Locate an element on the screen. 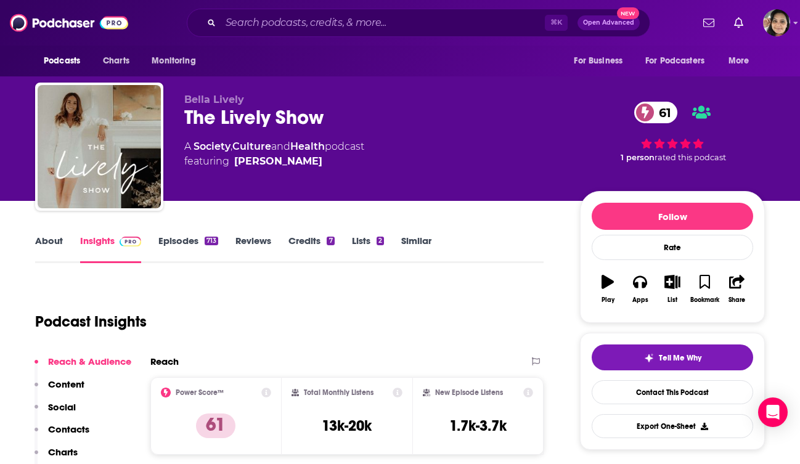 The height and width of the screenshot is (464, 800). span: featuring is located at coordinates (274, 161).